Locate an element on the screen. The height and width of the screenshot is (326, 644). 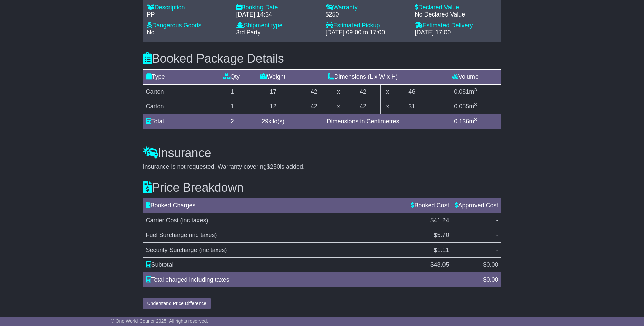
h3: Booked Package Details is located at coordinates (322, 58).